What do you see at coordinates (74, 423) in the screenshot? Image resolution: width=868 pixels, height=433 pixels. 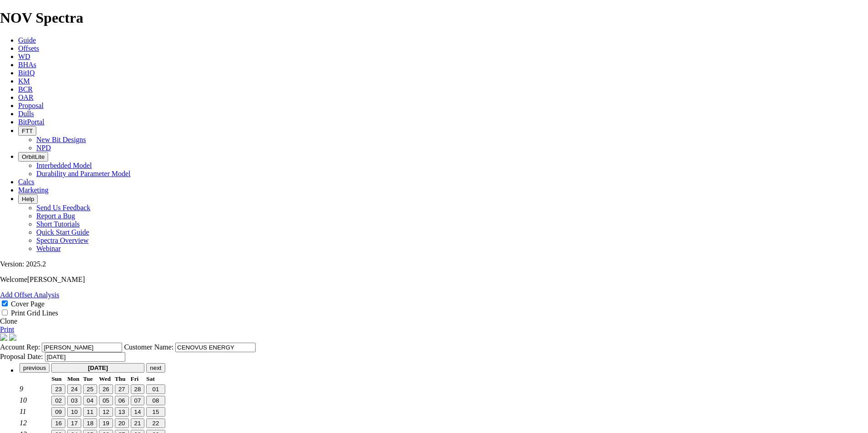 I see `span: 17` at bounding box center [74, 423].